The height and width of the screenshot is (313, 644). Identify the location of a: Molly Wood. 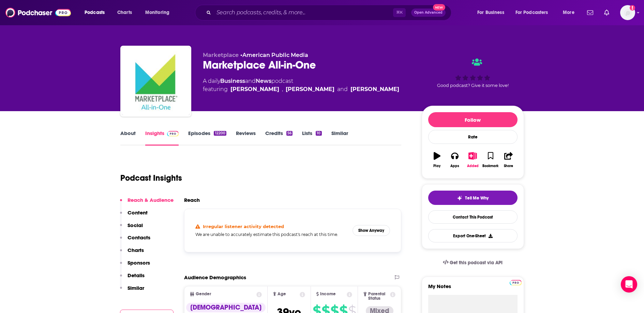
(375, 89).